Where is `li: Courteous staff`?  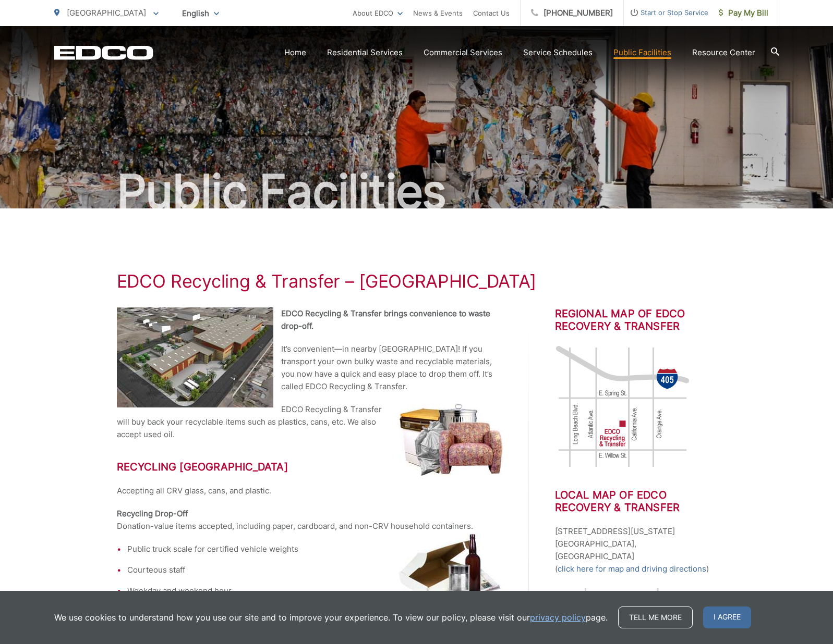
li: Courteous staff is located at coordinates (315, 570).